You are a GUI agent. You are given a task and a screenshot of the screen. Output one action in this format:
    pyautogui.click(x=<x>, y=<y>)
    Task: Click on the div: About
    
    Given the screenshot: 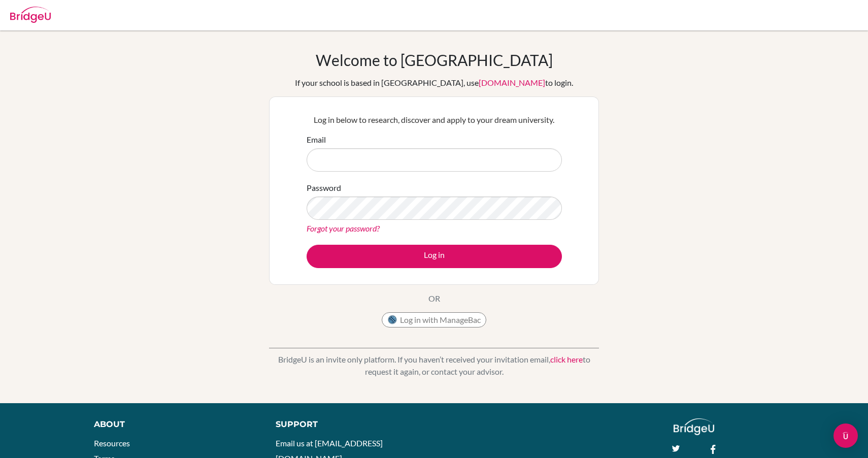 What is the action you would take?
    pyautogui.click(x=173, y=425)
    